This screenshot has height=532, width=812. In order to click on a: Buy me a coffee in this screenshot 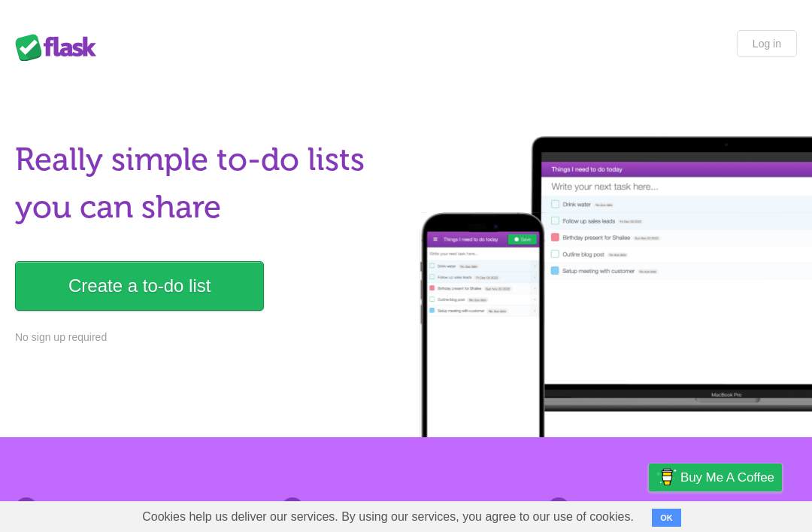, I will do `click(715, 477)`.